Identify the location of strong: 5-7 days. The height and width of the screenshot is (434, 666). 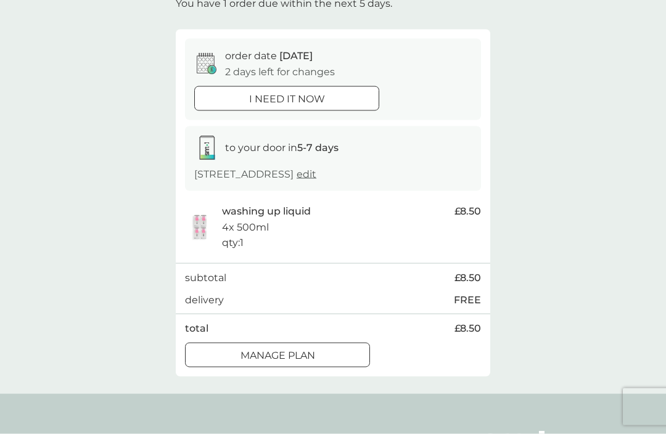
(318, 147).